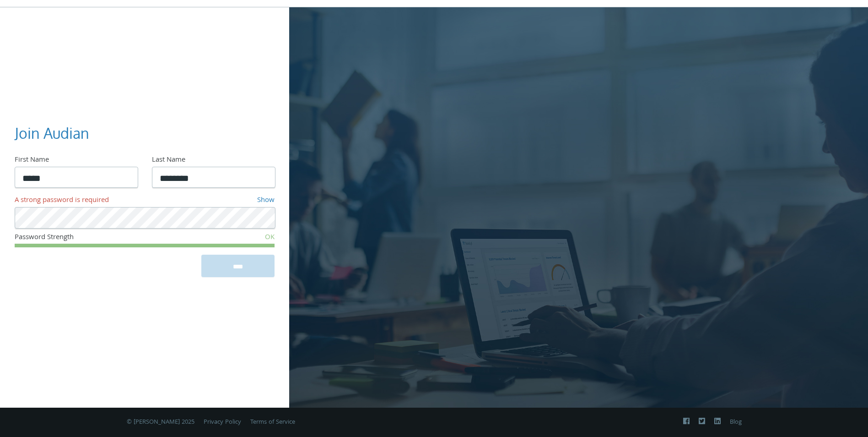 This screenshot has width=868, height=437. What do you see at coordinates (76, 161) in the screenshot?
I see `div: First Name` at bounding box center [76, 161].